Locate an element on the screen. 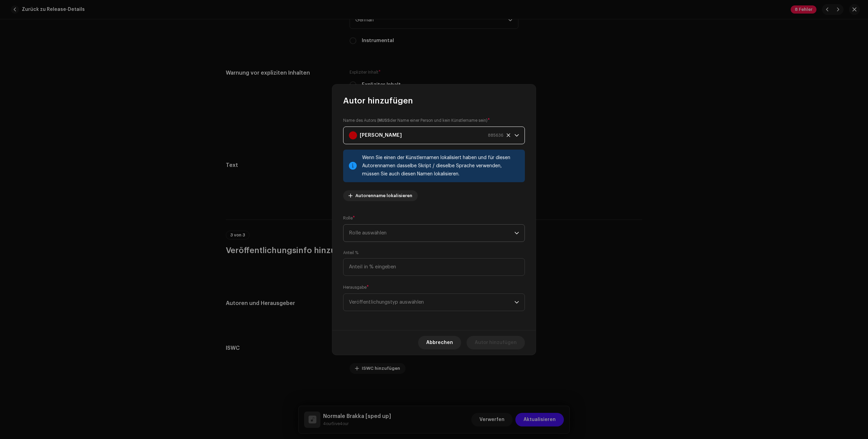 Image resolution: width=868 pixels, height=439 pixels. small: Herausgabe is located at coordinates (355, 287).